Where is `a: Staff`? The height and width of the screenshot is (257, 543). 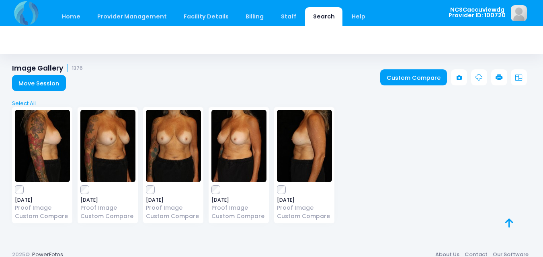 a: Staff is located at coordinates (288, 16).